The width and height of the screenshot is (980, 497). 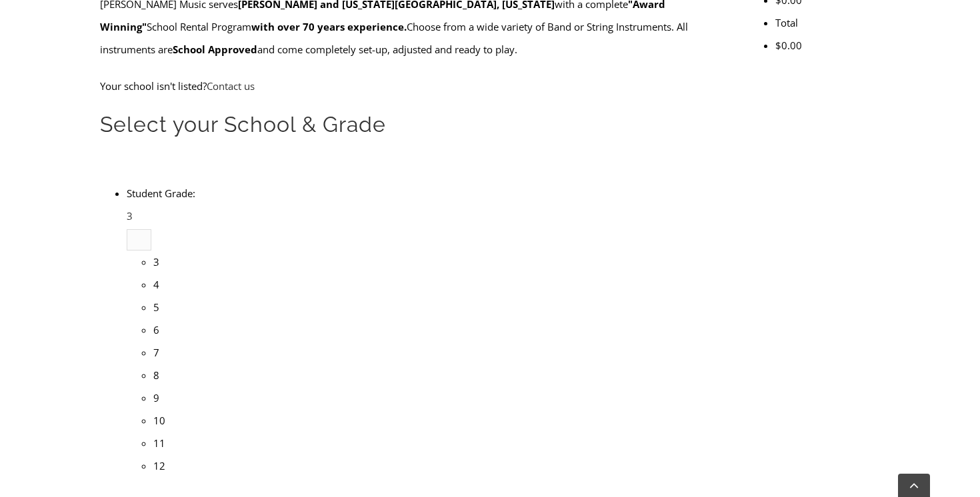 What do you see at coordinates (409, 86) in the screenshot?
I see `p: Your school isn't listed?` at bounding box center [409, 86].